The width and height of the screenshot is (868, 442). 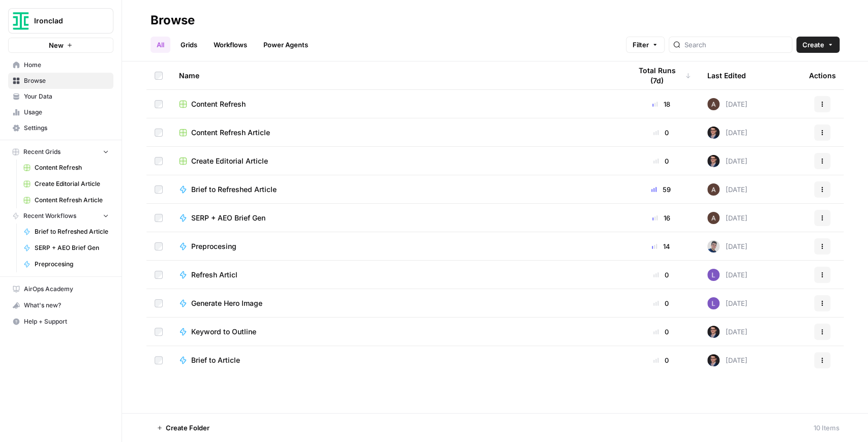 What do you see at coordinates (66, 289) in the screenshot?
I see `span: AirOps Academy` at bounding box center [66, 289].